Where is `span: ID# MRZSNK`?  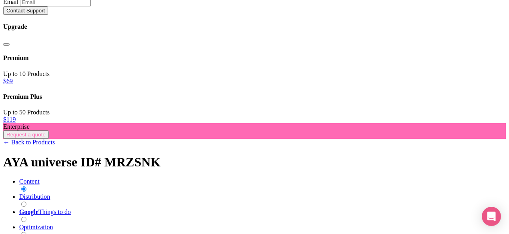
span: ID# MRZSNK is located at coordinates (120, 162).